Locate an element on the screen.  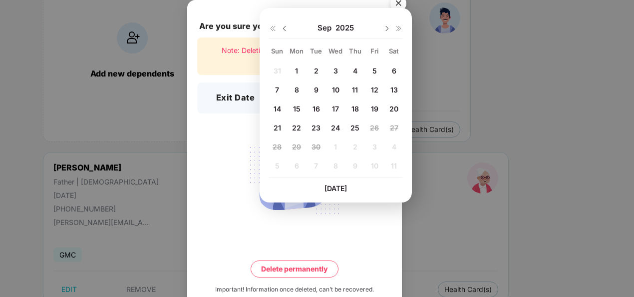
span: 14 is located at coordinates (277, 108).